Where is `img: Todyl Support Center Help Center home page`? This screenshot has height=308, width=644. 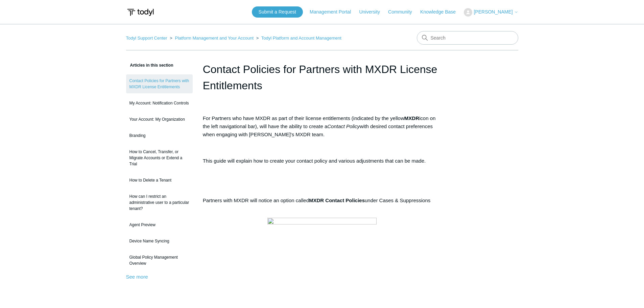 img: Todyl Support Center Help Center home page is located at coordinates (140, 12).